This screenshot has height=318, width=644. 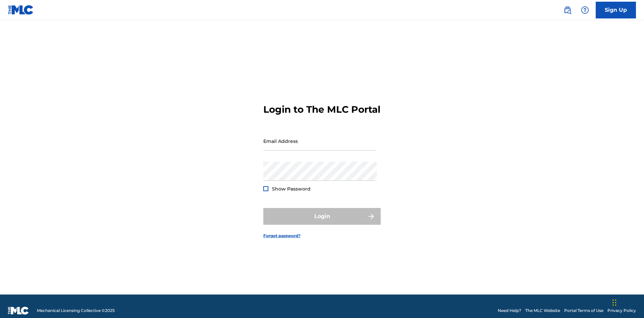 What do you see at coordinates (585, 10) in the screenshot?
I see `img: help` at bounding box center [585, 10].